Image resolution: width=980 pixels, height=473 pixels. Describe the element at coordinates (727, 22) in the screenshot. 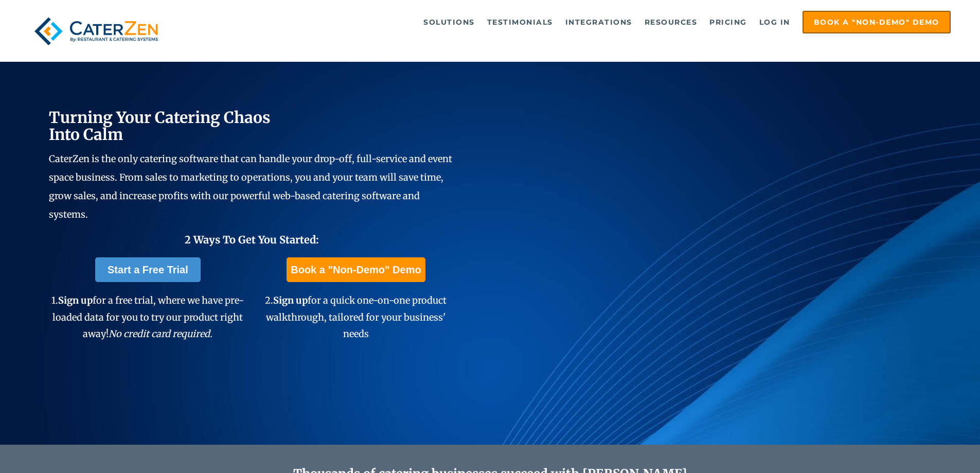

I see `a: Pricing` at that location.